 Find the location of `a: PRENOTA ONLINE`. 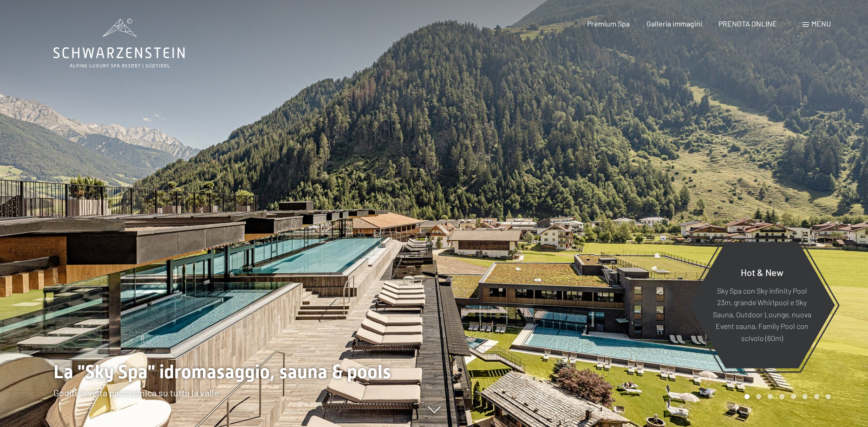

a: PRENOTA ONLINE is located at coordinates (748, 23).